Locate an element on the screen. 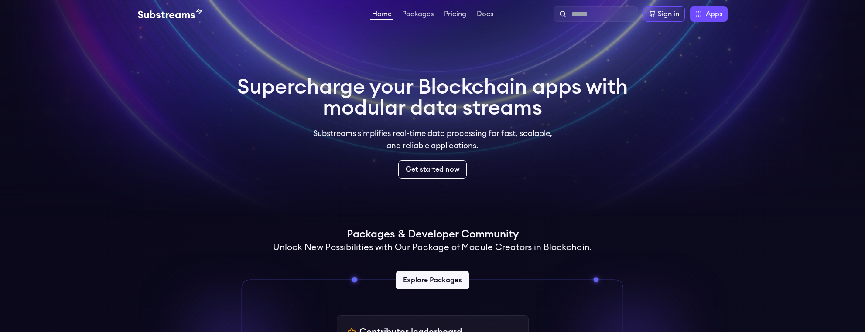 This screenshot has width=865, height=332. a: Packages is located at coordinates (418, 15).